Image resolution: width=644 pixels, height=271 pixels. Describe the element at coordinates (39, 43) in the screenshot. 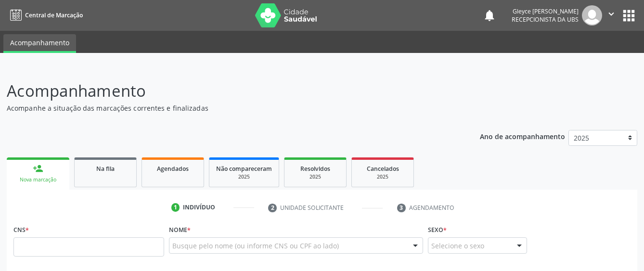

I see `a: Acompanhamento` at that location.